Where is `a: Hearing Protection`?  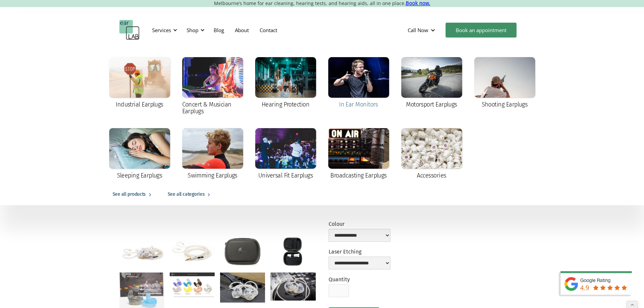 a: Hearing Protection is located at coordinates (286, 83).